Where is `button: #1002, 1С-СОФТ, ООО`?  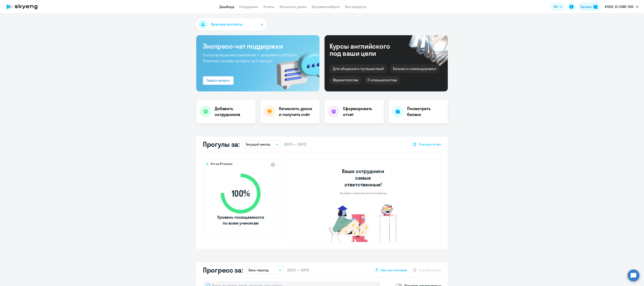
button: #1002, 1С-СОФТ, ООО is located at coordinates (622, 7).